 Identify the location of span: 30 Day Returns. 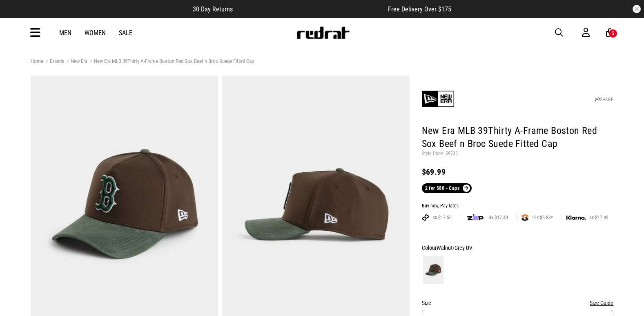
(213, 9).